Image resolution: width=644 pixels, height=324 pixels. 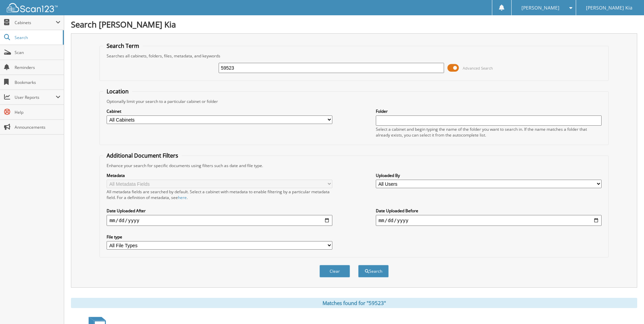 I want to click on legend: Additional Document Filters, so click(x=142, y=155).